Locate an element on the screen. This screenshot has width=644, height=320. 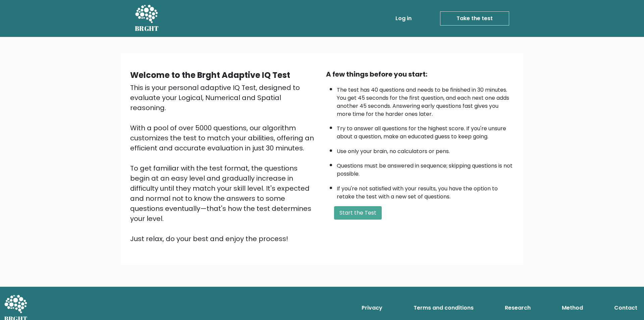
li: Try to answer all questions for the highest score. If you're unsure about a question, make an edu... is located at coordinates (426, 131).